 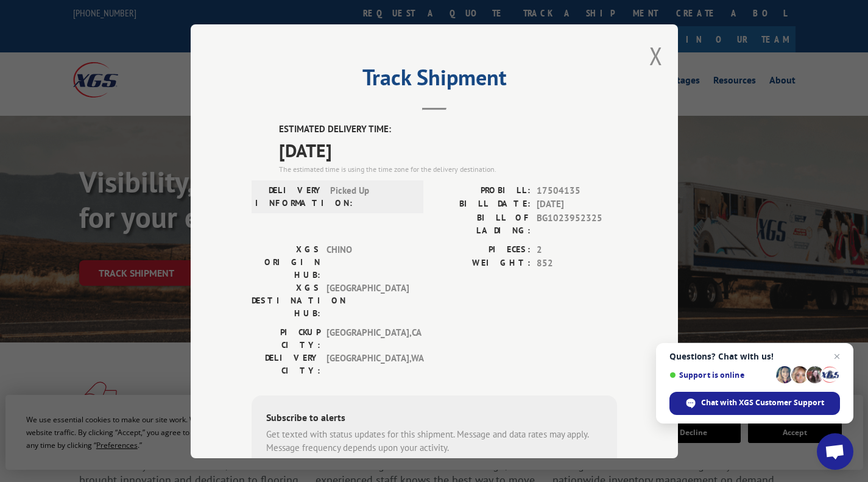 I want to click on span: Close chat, so click(x=836, y=356).